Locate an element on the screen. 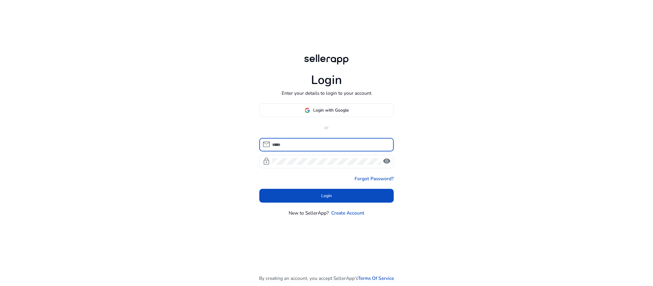 The width and height of the screenshot is (653, 286). p: New to SellerApp? is located at coordinates (309, 213).